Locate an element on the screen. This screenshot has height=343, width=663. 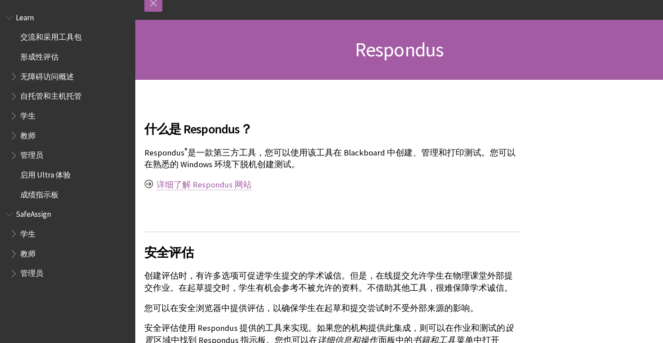
p: 创建评估时，有许多选项可促进学生提交的学术诚信。但是，在线提交允许学生在物理课堂外部提交作业。在起草提交时，学生有机会参考不被允许的资料。不借助其他工具，很难保障学术诚信。 is located at coordinates (333, 282).